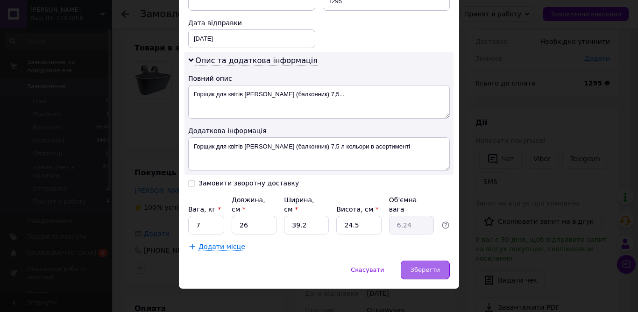  What do you see at coordinates (248, 205) in the screenshot?
I see `label: Довжина, см` at bounding box center [248, 205].